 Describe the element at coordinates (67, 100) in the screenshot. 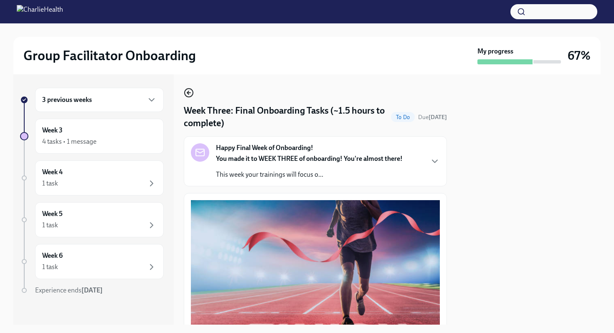

I see `h6: 3 previous weeks` at that location.